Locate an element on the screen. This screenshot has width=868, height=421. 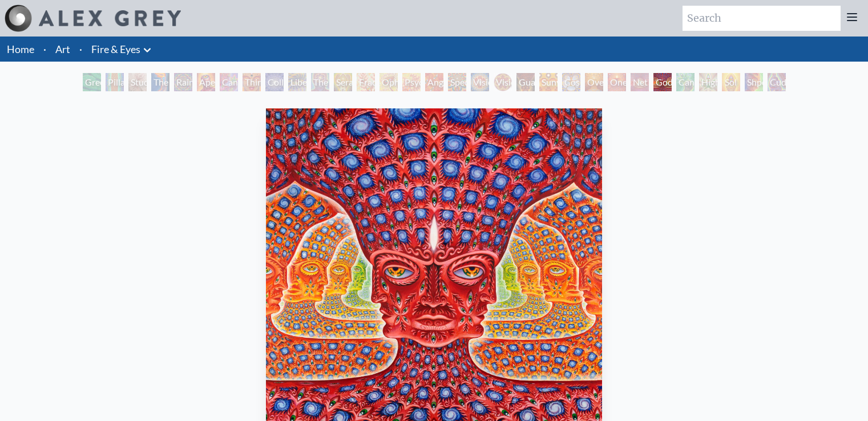
div: Higher Vision is located at coordinates (708, 82).